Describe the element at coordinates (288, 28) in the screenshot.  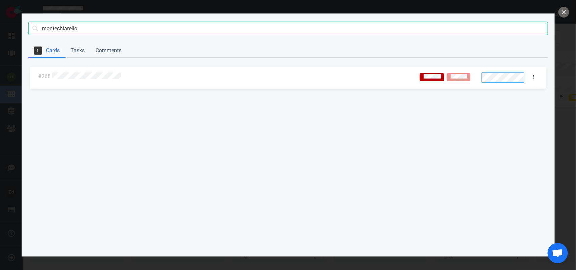
I see `input: Search cards, tasks, or comments with text or ids` at that location.